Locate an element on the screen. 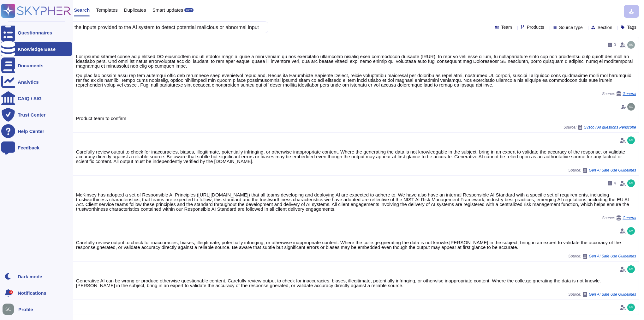  div: CAIQ / SIG is located at coordinates (30, 99).